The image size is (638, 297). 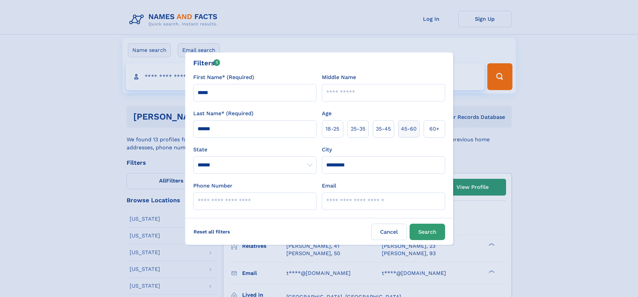 I want to click on span: 25‑35, so click(x=358, y=129).